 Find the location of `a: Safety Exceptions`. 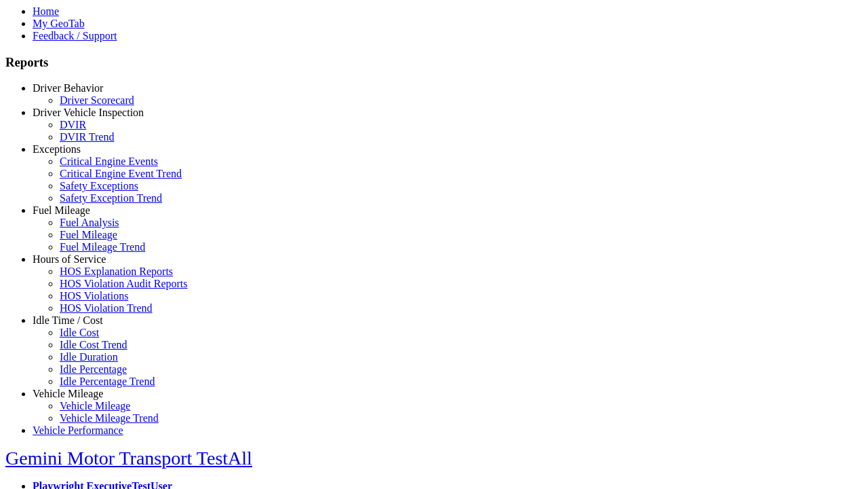

a: Safety Exceptions is located at coordinates (99, 186).